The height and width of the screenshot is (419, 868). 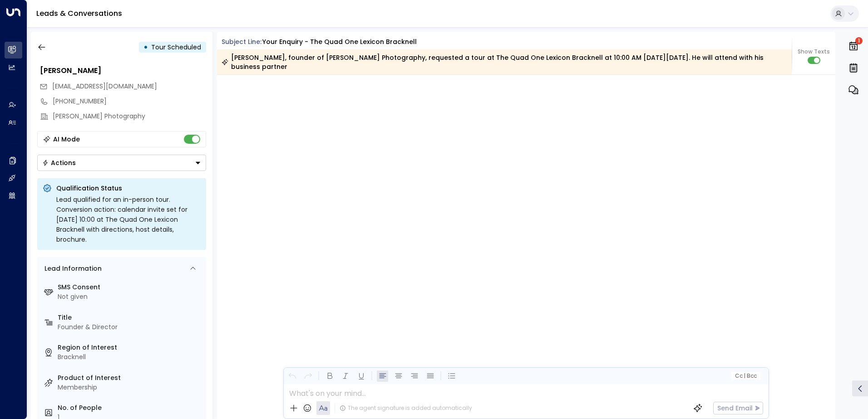 I want to click on label: Title, so click(x=130, y=318).